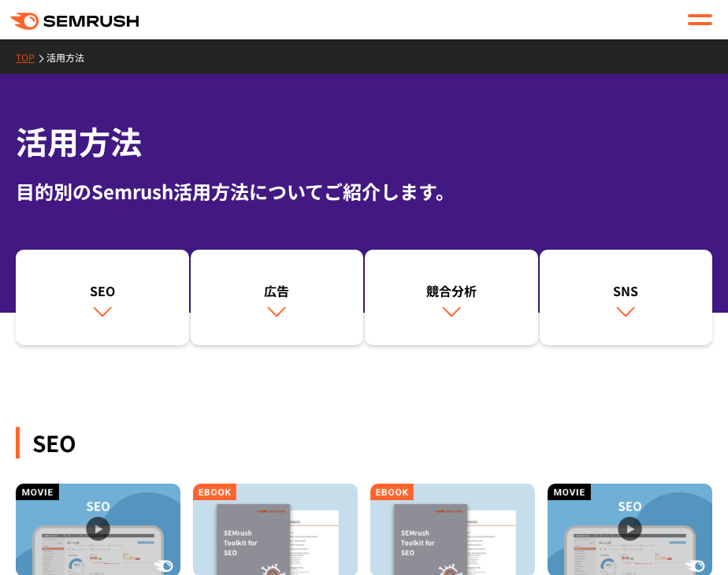  I want to click on a: TOP, so click(31, 57).